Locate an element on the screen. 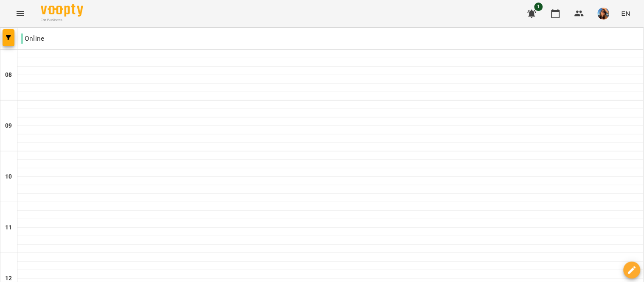  button: EN is located at coordinates (625, 13).